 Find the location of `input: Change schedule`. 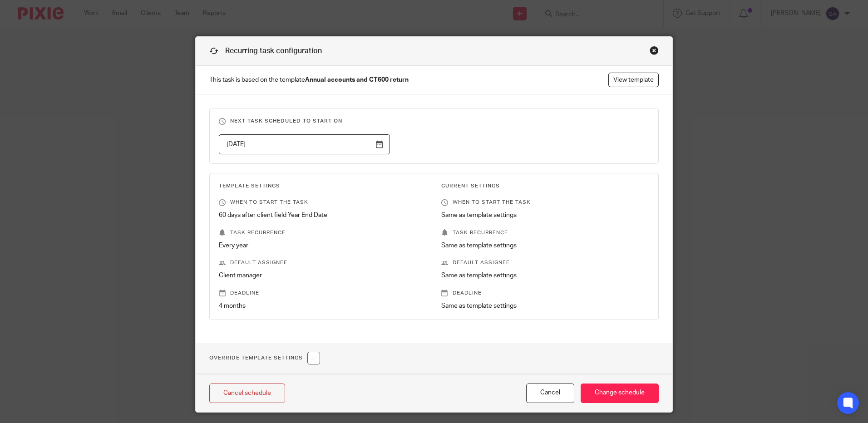

input: Change schedule is located at coordinates (619, 393).